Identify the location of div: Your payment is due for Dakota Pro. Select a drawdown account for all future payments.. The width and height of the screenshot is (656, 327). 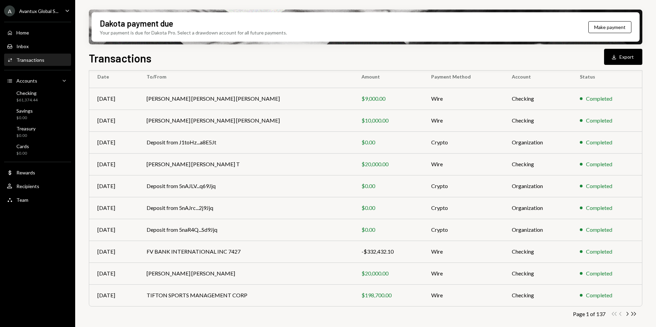
(193, 32).